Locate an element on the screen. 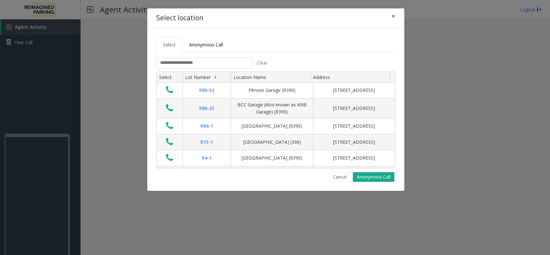 The height and width of the screenshot is (255, 550). span: Address is located at coordinates (322, 77).